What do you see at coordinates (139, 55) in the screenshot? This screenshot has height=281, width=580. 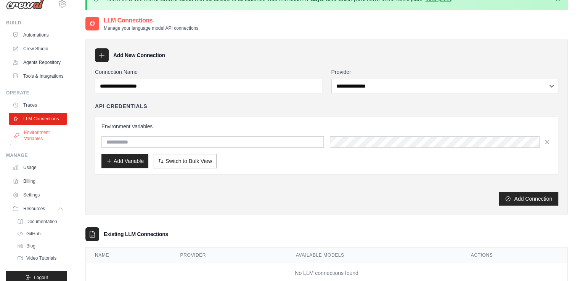 I see `h3: Add New Connection` at bounding box center [139, 55].